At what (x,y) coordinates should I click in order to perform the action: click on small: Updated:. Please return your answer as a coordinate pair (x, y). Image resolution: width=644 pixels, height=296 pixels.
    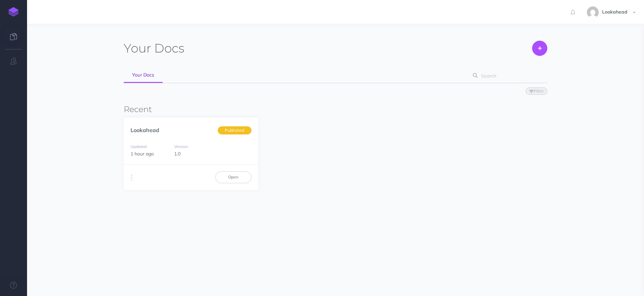
    Looking at the image, I should click on (139, 146).